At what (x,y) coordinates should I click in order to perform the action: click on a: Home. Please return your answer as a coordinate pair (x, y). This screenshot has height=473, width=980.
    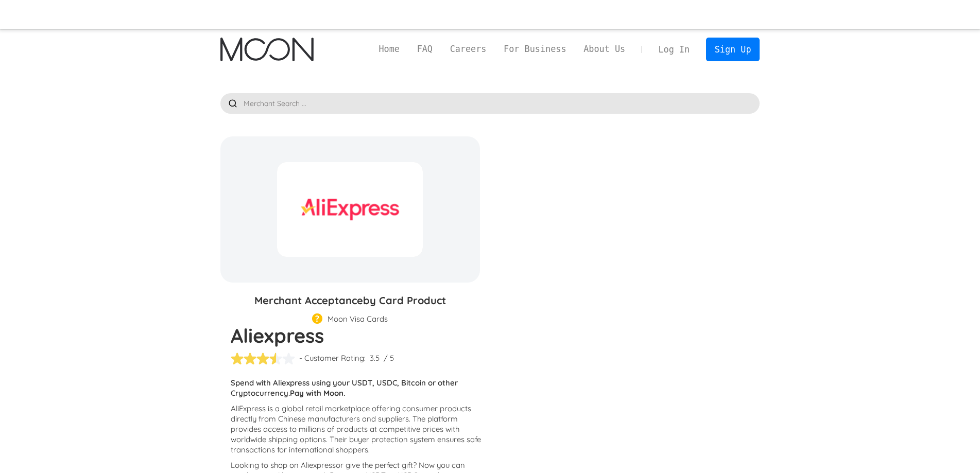
    Looking at the image, I should click on (389, 49).